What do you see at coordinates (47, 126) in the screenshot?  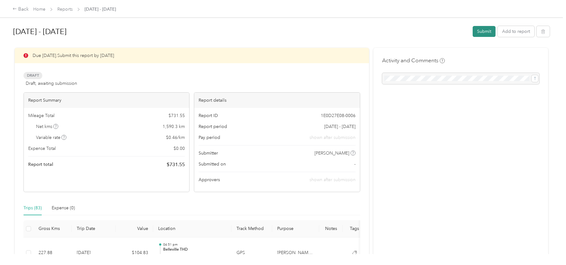 I see `span: Net kms` at bounding box center [47, 126].